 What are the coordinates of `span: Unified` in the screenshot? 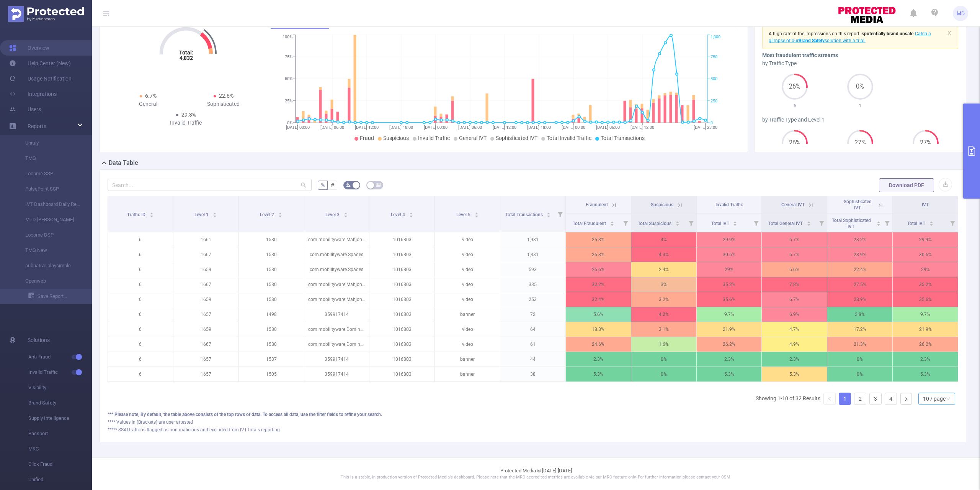 It's located at (60, 479).